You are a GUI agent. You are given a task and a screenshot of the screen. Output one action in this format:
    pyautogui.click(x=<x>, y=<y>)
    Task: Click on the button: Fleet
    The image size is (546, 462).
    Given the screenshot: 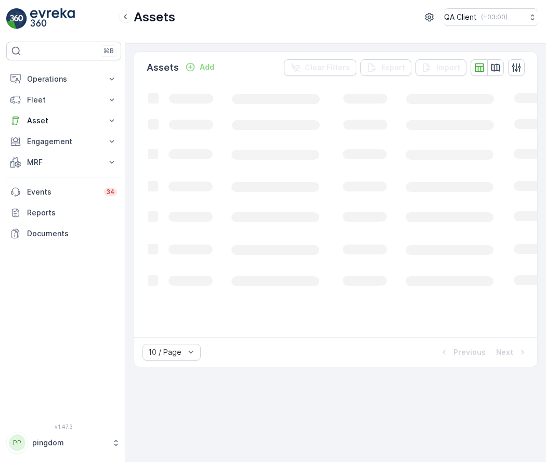 What is the action you would take?
    pyautogui.click(x=63, y=100)
    